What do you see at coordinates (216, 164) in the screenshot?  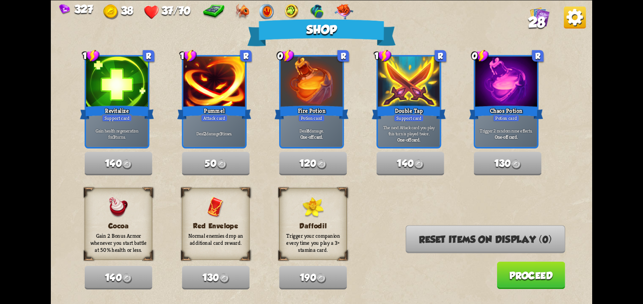 I see `button: 50` at bounding box center [216, 164].